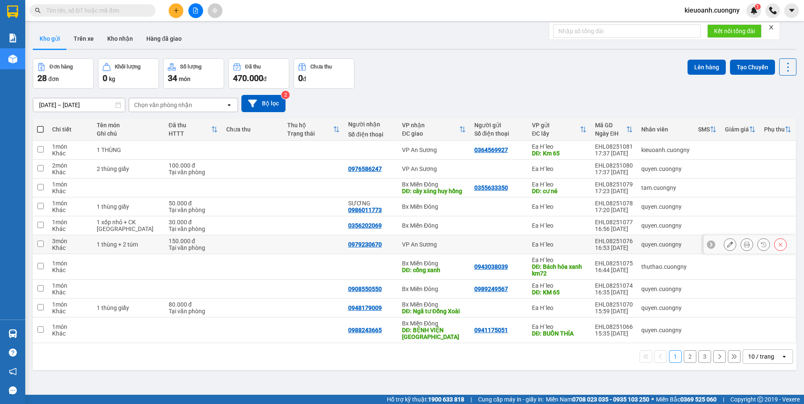 Image resolution: width=804 pixels, height=404 pixels. Describe the element at coordinates (665, 188) in the screenshot. I see `div: tam.cuongny` at that location.